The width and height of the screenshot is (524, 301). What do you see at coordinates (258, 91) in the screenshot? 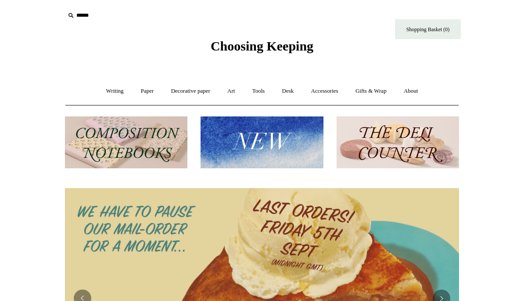
I see `a: Tools` at bounding box center [258, 91].